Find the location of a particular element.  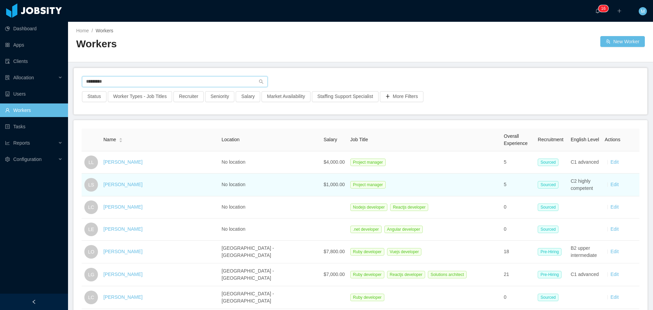

span: $7,000.00 is located at coordinates (334, 274).